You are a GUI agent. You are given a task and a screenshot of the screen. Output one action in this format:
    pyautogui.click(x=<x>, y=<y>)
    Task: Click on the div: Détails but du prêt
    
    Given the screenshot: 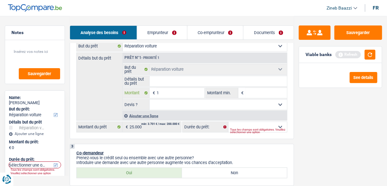 What is the action you would take?
    pyautogui.click(x=35, y=122)
    